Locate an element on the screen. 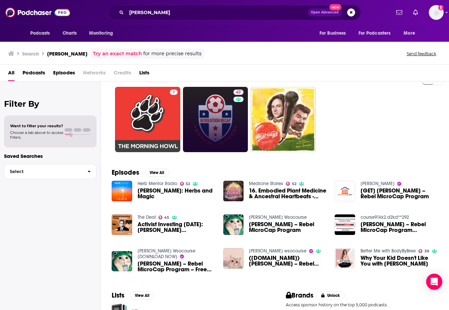  span: 7 is located at coordinates (173, 92).